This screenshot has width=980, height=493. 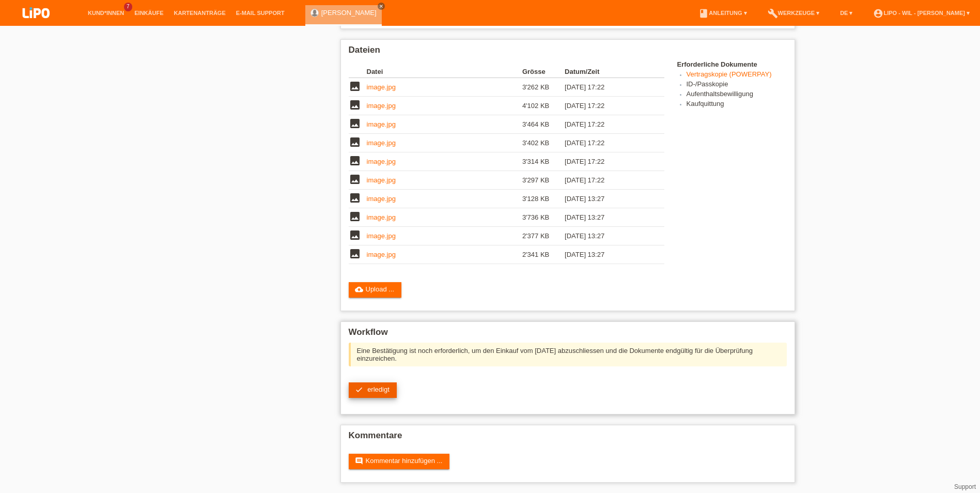 I want to click on h2: Dateien, so click(x=568, y=53).